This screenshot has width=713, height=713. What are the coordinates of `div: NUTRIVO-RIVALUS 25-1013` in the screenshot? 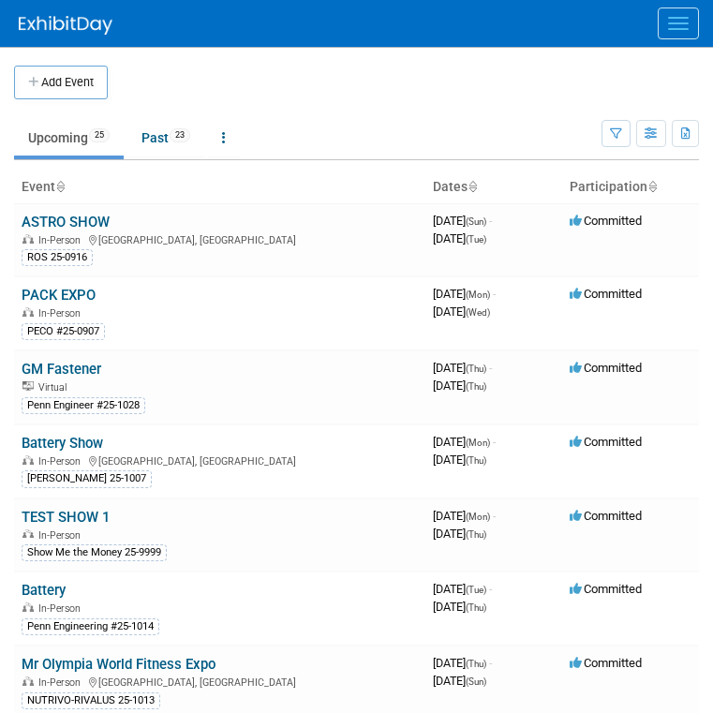 It's located at (91, 701).